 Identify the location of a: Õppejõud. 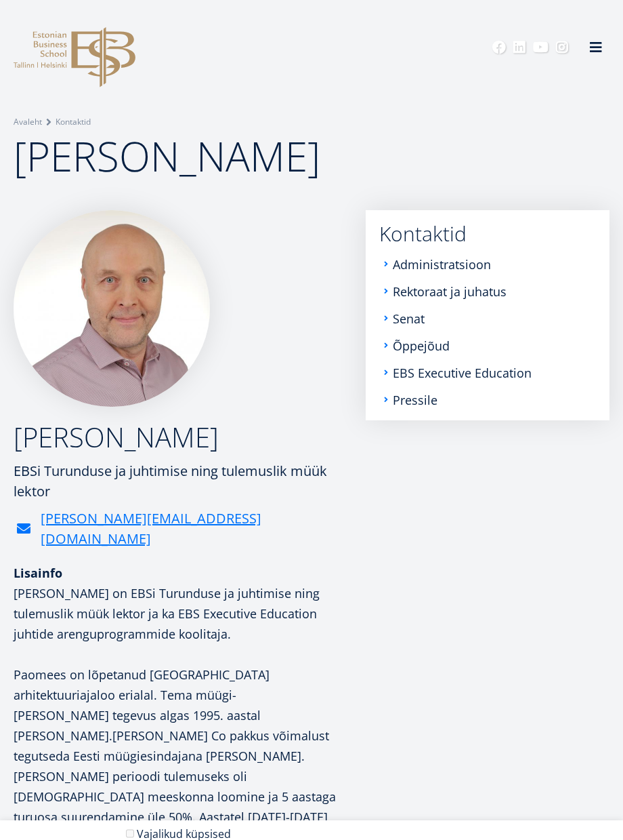
(422, 346).